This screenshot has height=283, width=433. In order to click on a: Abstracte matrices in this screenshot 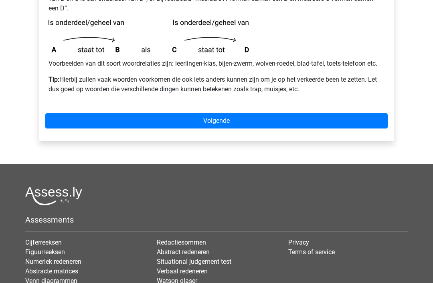, I will do `click(52, 272)`.